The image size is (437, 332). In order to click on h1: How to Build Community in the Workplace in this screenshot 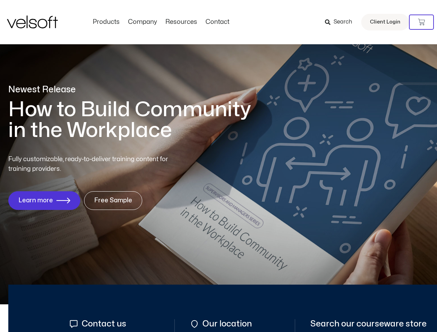, I will do `click(134, 120)`.